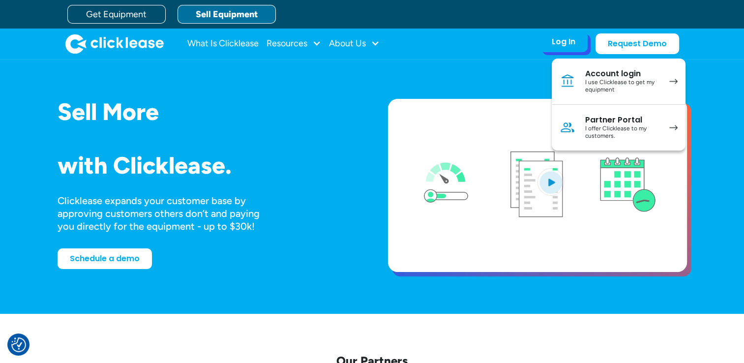 This screenshot has height=363, width=744. I want to click on div: Clicklease expands your customer base by approving customers others don’t and paying you directly..., so click(168, 213).